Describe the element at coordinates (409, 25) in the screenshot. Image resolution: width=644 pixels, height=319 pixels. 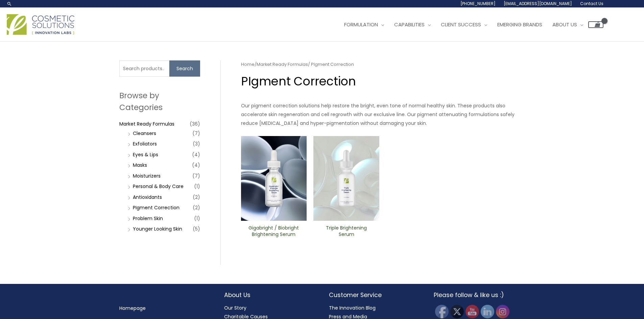
I see `span: Capabilities` at that location.